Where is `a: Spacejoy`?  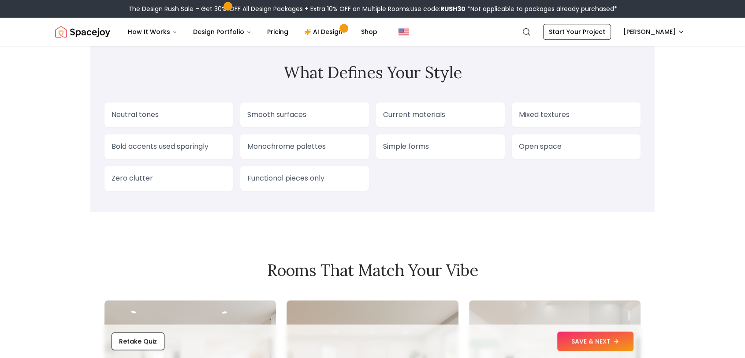 a: Spacejoy is located at coordinates (82, 32).